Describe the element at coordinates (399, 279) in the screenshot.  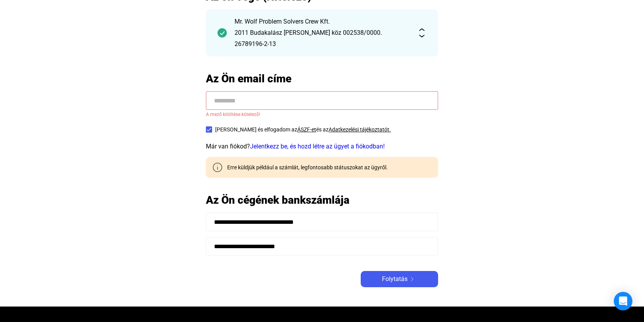
I see `button: Folytatásarrow-right-white` at that location.